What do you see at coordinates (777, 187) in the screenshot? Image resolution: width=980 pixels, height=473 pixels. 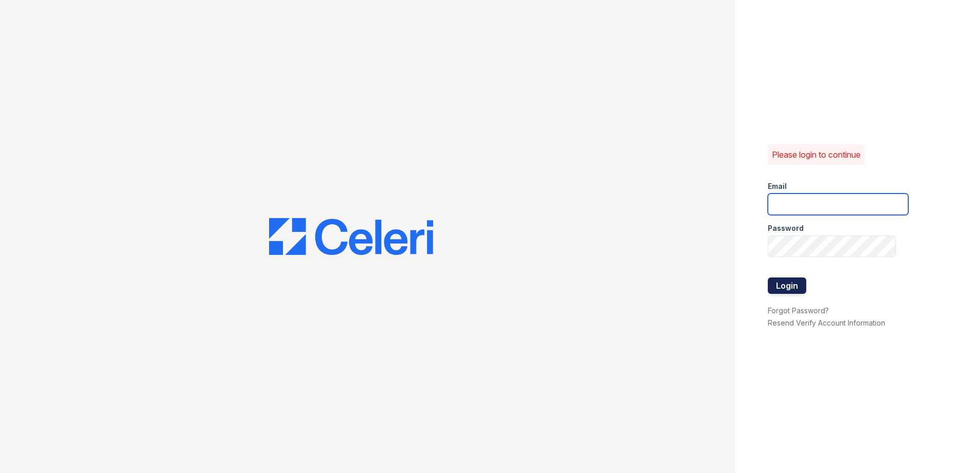 I see `label: Email` at bounding box center [777, 187].